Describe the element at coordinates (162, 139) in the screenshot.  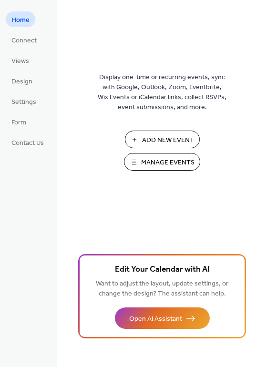
I see `button: Add New Event` at that location.